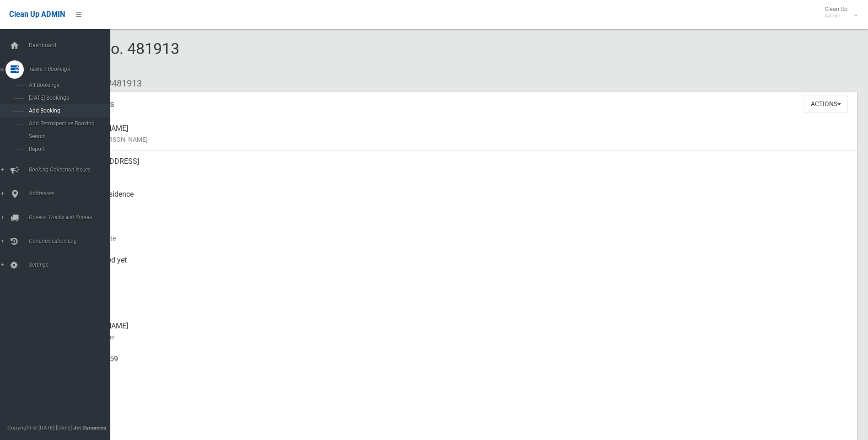 The width and height of the screenshot is (868, 440). Describe the element at coordinates (461, 365) in the screenshot. I see `div: 0405 347 459` at that location.